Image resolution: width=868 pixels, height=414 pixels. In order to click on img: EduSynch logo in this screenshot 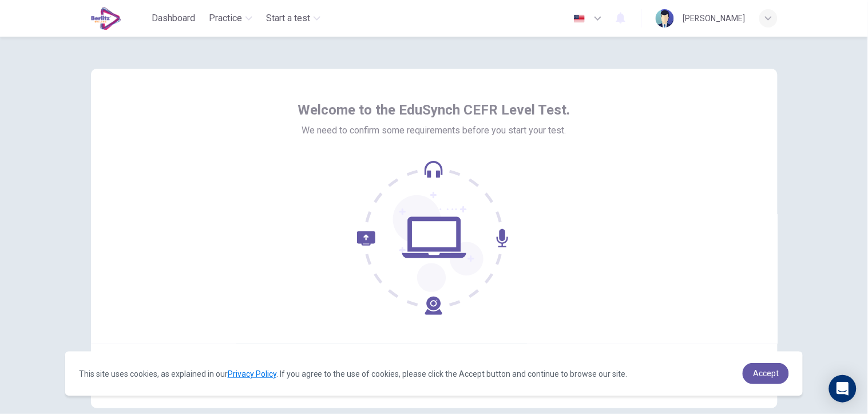, I will do `click(106, 19)`.